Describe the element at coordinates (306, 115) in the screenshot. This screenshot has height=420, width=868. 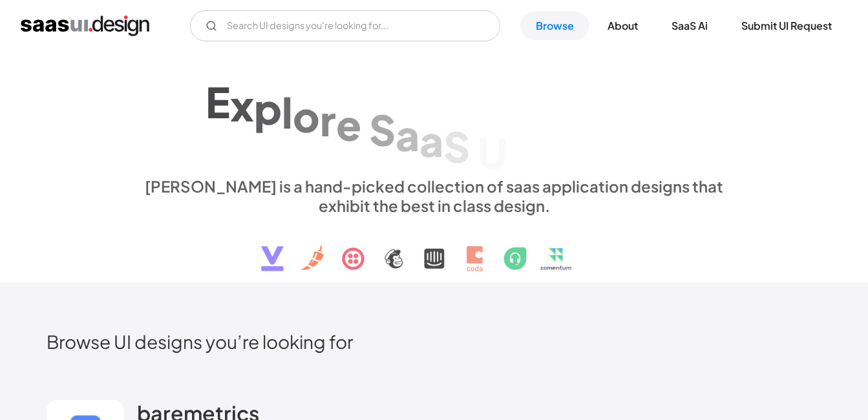
I see `div: o` at that location.